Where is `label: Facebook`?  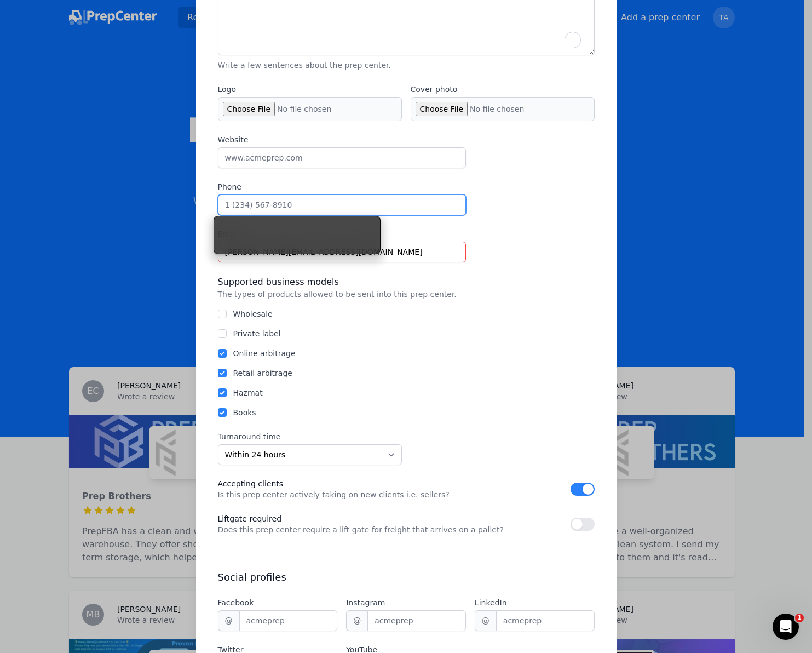 label: Facebook is located at coordinates (278, 603).